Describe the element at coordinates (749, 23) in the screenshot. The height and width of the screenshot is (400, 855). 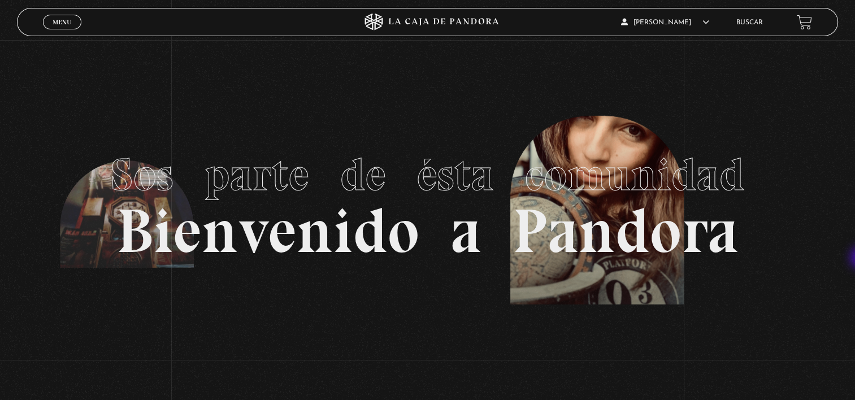
I see `a: Buscar` at that location.